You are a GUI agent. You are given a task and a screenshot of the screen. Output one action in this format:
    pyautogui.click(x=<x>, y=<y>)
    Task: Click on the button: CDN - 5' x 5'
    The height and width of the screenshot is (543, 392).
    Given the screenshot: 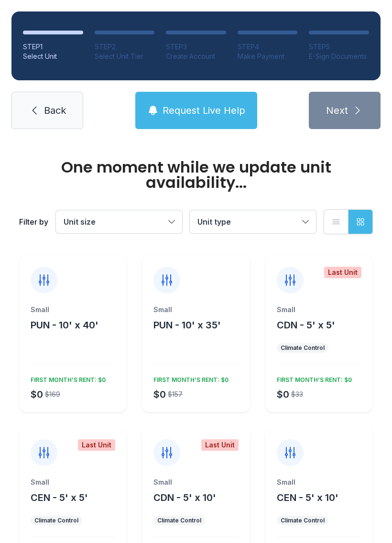 What is the action you would take?
    pyautogui.click(x=306, y=325)
    